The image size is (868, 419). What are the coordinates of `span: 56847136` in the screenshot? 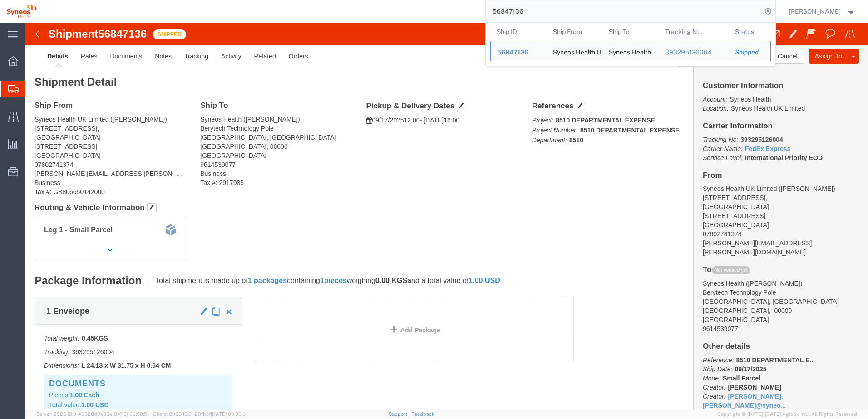 It's located at (513, 52).